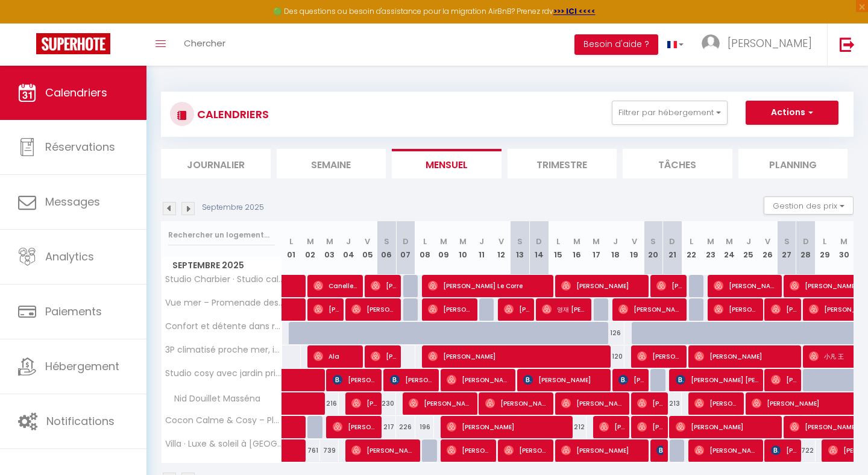 This screenshot has width=868, height=475. What do you see at coordinates (596, 248) in the screenshot?
I see `th: 17` at bounding box center [596, 248].